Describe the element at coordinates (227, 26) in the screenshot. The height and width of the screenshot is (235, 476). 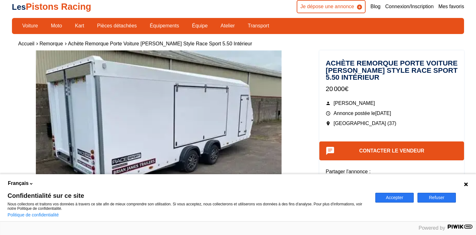
I see `a: Atelier` at that location.